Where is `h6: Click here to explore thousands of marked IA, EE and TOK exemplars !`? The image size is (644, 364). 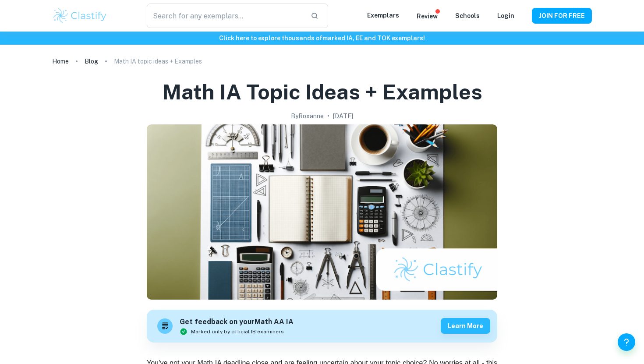
h6: Click here to explore thousands of marked IA, EE and TOK exemplars ! is located at coordinates (322, 38).